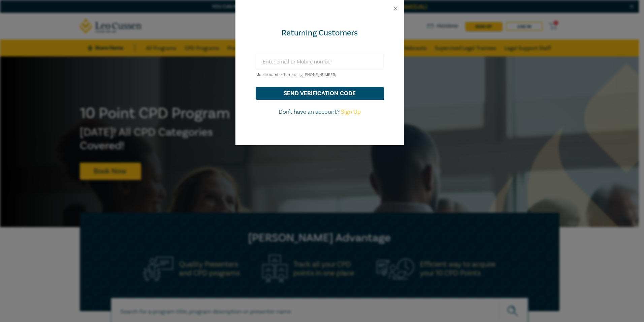  I want to click on div: Returning Customers, so click(320, 33).